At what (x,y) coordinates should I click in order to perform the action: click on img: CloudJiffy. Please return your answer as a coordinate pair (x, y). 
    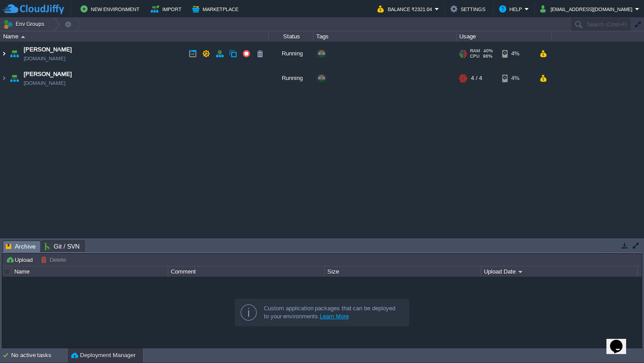
    Looking at the image, I should click on (34, 9).